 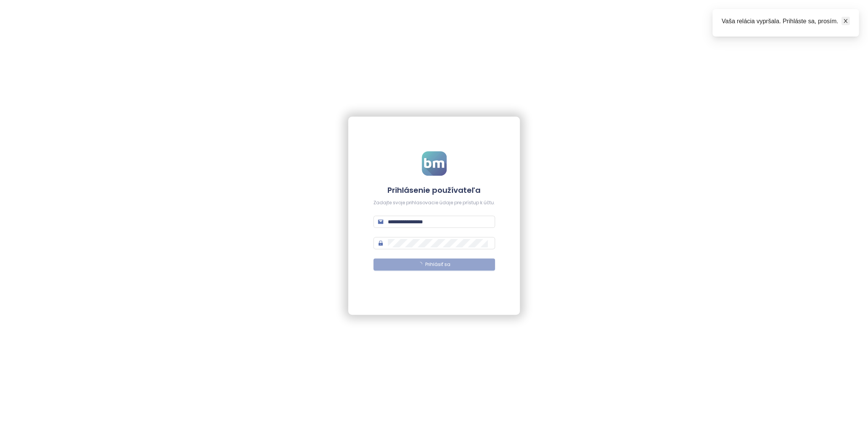 I want to click on span: Prihlásiť sa, so click(x=438, y=264).